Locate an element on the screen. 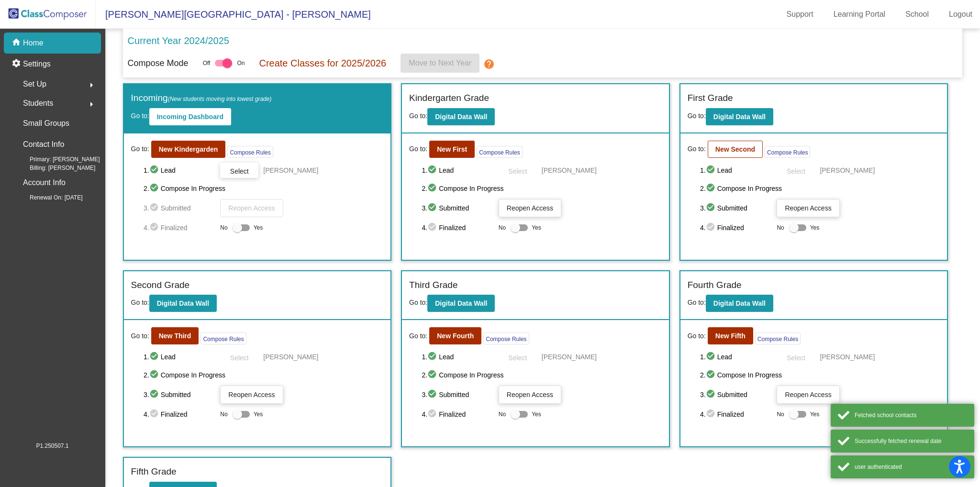 The width and height of the screenshot is (980, 487). button: New Fourth is located at coordinates (455, 335).